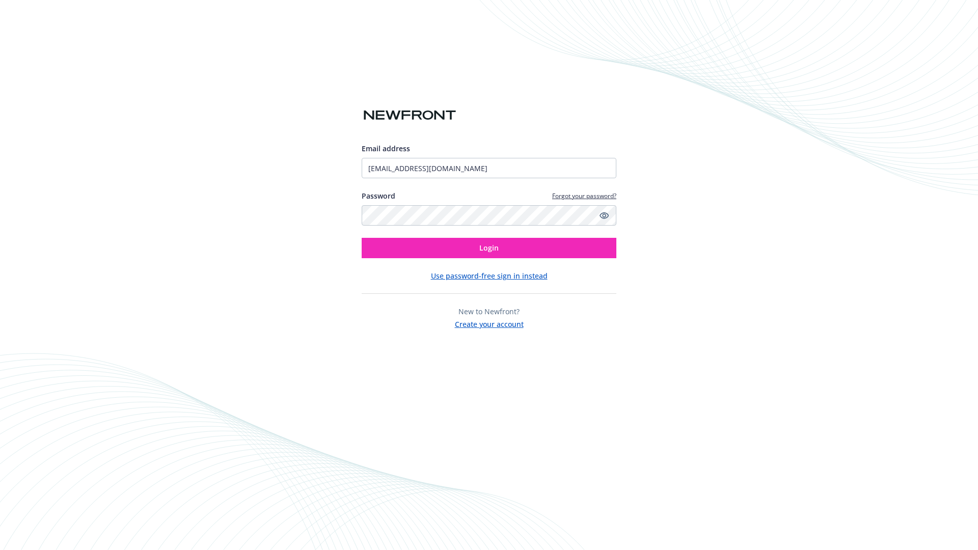 This screenshot has height=550, width=978. What do you see at coordinates (489, 215) in the screenshot?
I see `input: Enter your password` at bounding box center [489, 215].